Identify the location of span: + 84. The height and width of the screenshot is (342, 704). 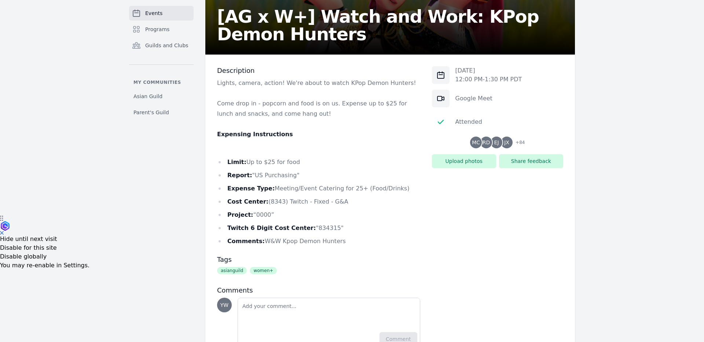
(517, 143).